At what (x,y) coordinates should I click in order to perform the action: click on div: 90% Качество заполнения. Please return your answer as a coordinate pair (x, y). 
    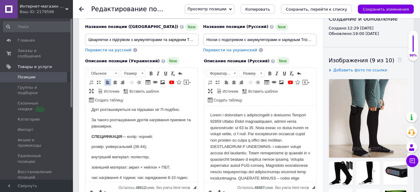
    Looking at the image, I should click on (414, 46).